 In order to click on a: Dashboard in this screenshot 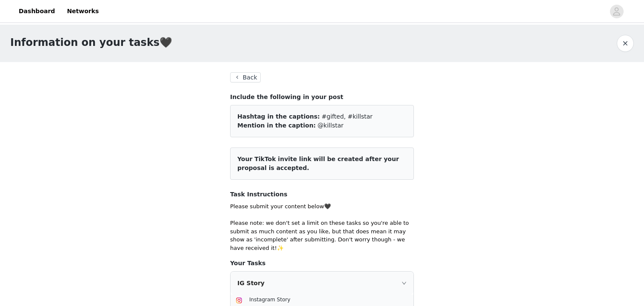, I will do `click(36, 11)`.